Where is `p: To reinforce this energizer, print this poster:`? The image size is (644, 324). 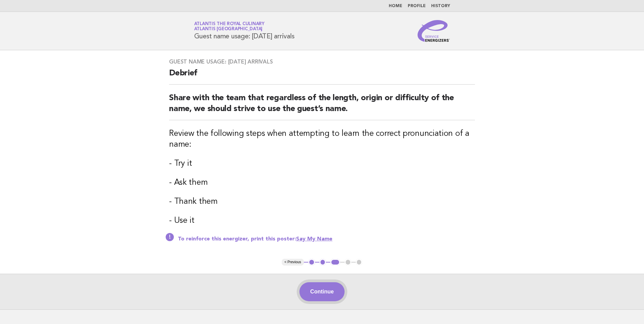
p: To reinforce this energizer, print this poster: is located at coordinates (326, 239).